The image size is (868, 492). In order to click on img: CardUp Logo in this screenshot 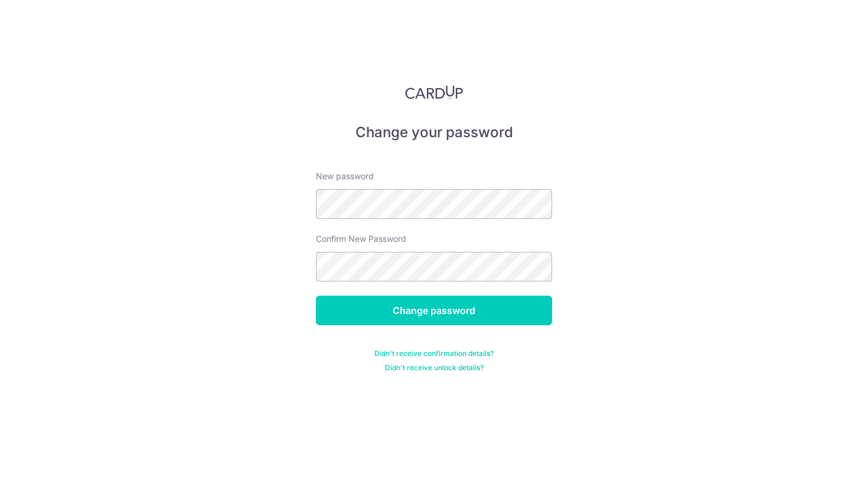, I will do `click(434, 93)`.